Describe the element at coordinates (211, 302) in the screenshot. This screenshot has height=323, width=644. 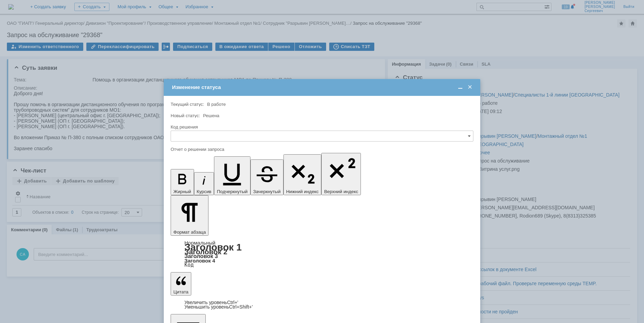
I see `a: Increase` at that location.